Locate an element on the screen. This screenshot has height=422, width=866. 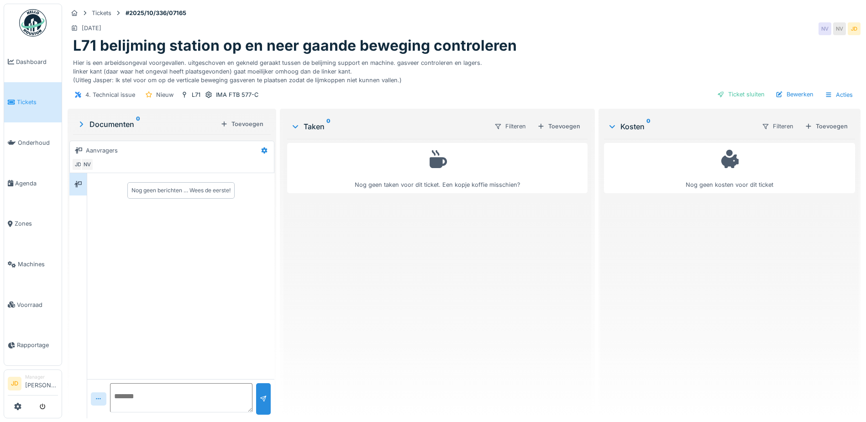
span: Zones is located at coordinates (36, 223).